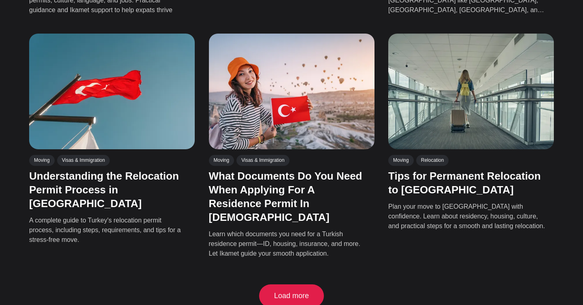  Describe the element at coordinates (471, 92) in the screenshot. I see `a: Tips for Permanent Relocation to Turkey` at that location.